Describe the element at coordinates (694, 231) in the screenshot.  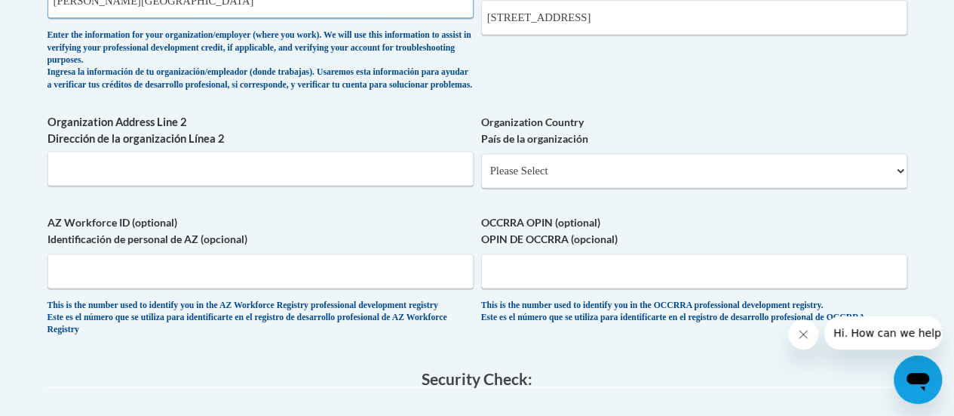
I see `label: OCCRRA OPIN (optional) OPIN DE OCCRRA (opcional)` at that location.